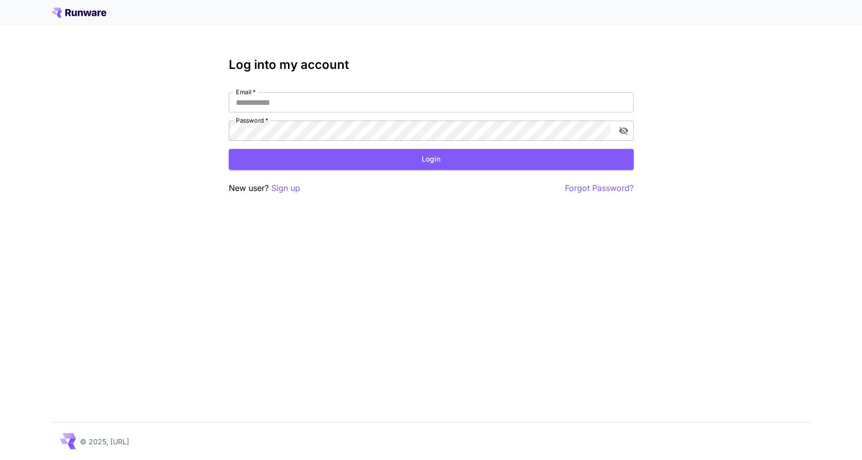  What do you see at coordinates (264, 188) in the screenshot?
I see `p: New user?` at bounding box center [264, 188].